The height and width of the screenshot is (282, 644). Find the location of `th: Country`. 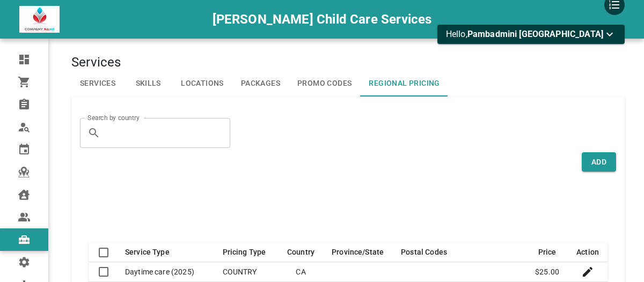

th: Country is located at coordinates (301, 252).